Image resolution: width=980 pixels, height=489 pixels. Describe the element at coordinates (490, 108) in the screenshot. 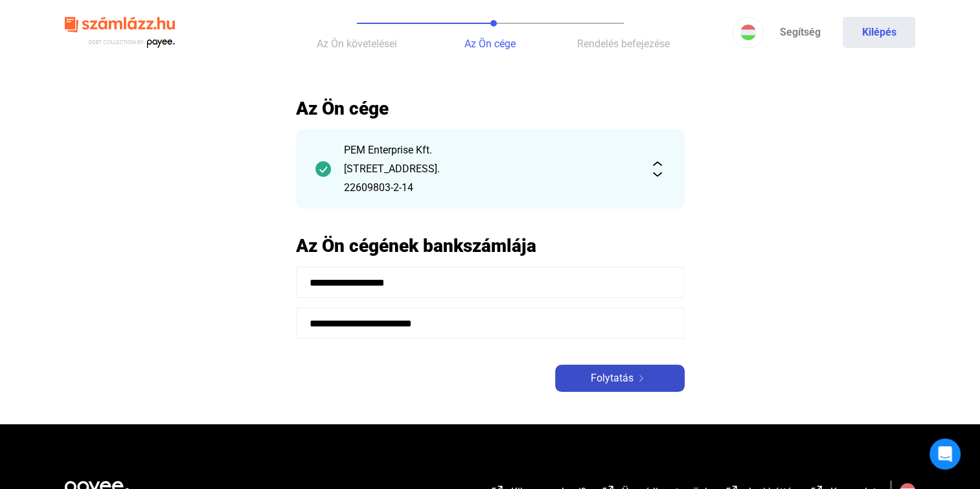

I see `h2: Az Ön cége` at that location.